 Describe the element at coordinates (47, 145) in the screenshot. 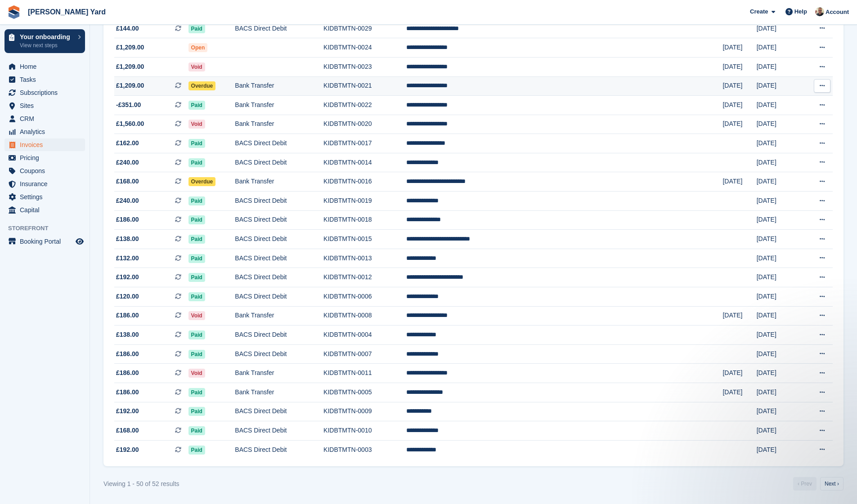

I see `span: Invoices` at that location.